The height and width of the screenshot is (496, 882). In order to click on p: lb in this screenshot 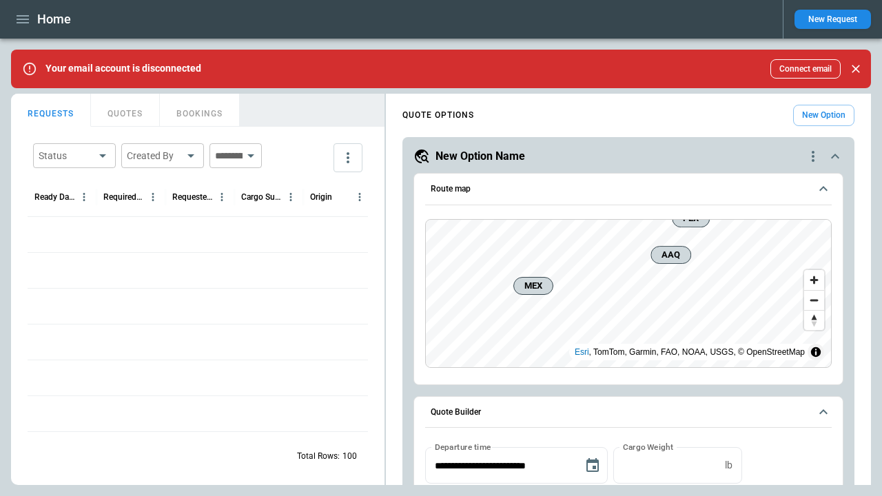, I will do `click(728, 465)`.